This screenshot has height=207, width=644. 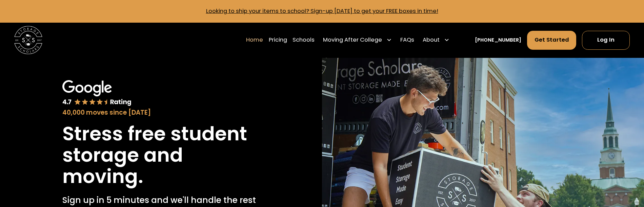 I want to click on a: Home, so click(x=255, y=40).